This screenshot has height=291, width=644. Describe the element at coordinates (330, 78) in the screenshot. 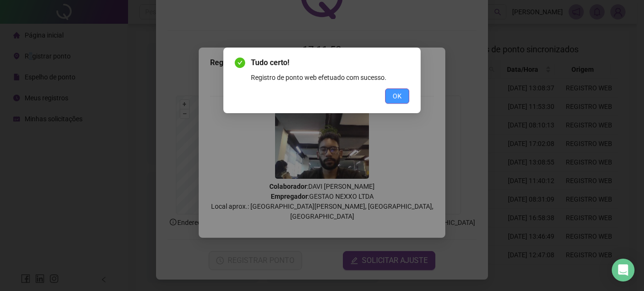

I see `div: Registro de ponto web efetuado com sucesso.` at that location.